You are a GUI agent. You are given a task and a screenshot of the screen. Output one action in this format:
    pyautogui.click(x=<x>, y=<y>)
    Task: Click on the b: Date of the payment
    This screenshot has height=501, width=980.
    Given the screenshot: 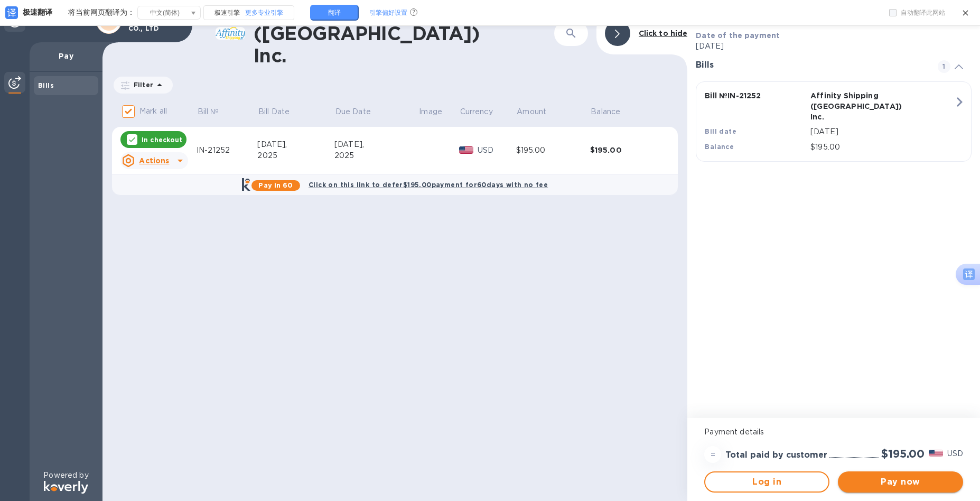 What is the action you would take?
    pyautogui.click(x=737, y=35)
    